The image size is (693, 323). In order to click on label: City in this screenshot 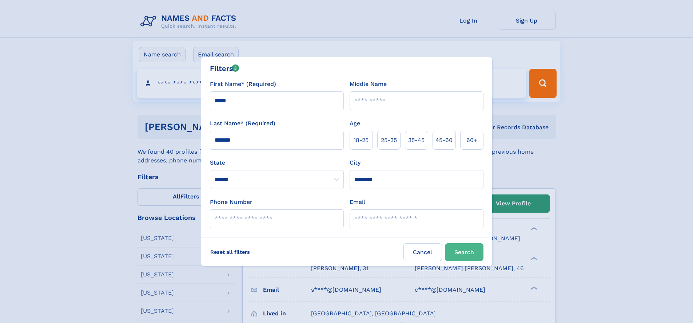, I will do `click(355, 163)`.